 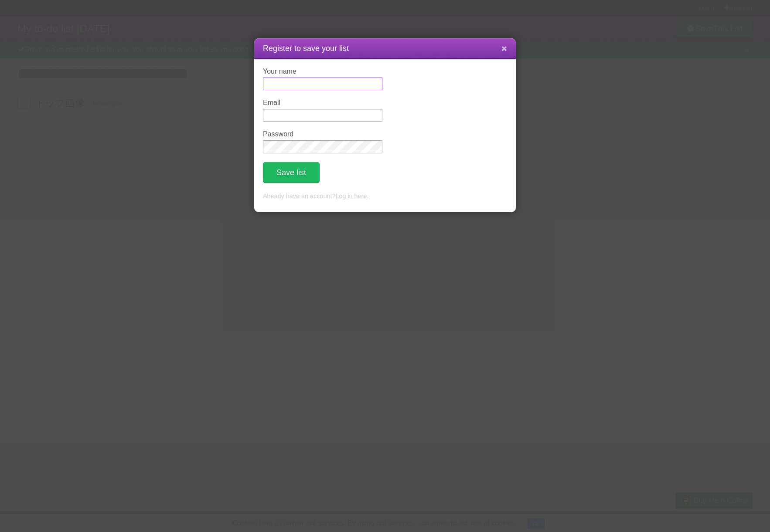 I want to click on label: Your name, so click(x=322, y=72).